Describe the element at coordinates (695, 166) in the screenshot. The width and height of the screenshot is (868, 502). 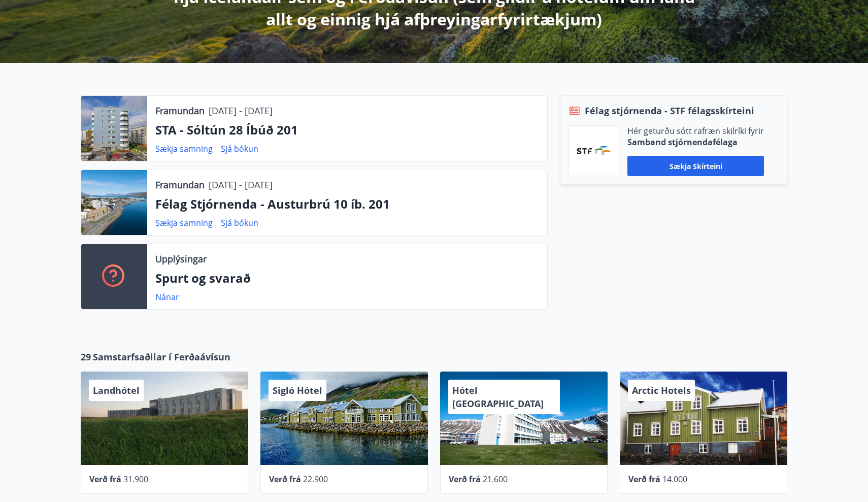
I see `button: Sækja skírteini` at that location.